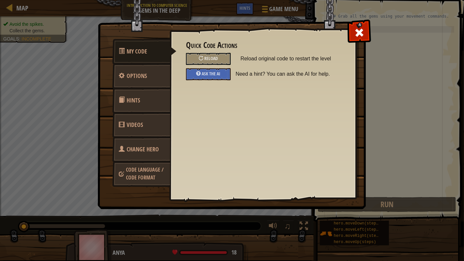  What do you see at coordinates (144, 52) in the screenshot?
I see `a: My Code` at bounding box center [144, 52].